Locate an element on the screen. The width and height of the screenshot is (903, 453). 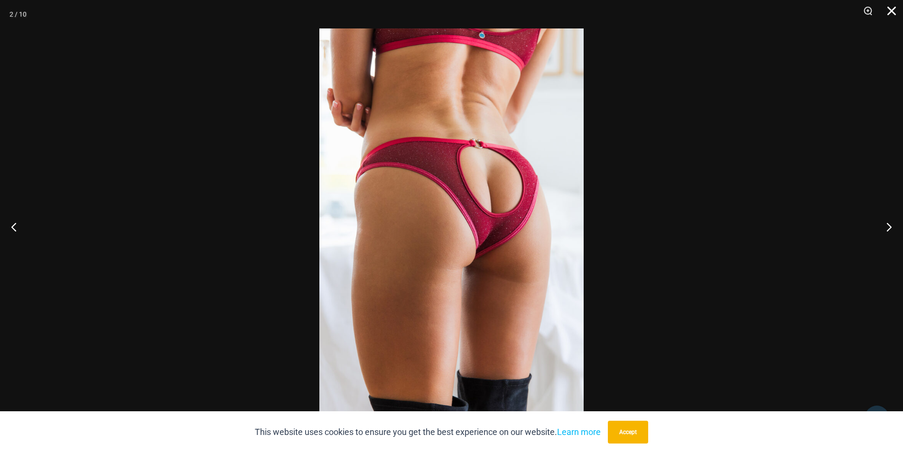
button: Accept is located at coordinates (628, 432).